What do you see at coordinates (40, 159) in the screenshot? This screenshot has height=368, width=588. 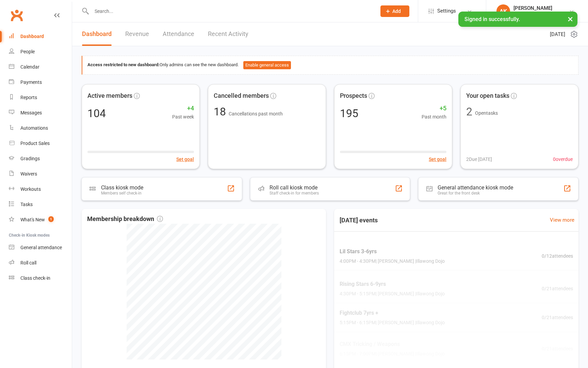 I see `a: Gradings` at bounding box center [40, 159].